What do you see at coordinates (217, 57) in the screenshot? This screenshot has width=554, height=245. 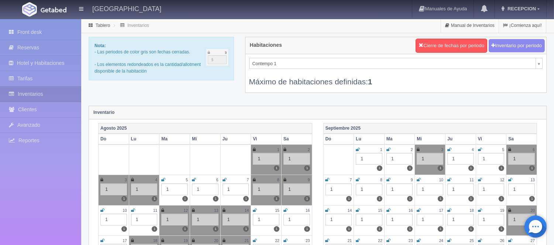 I see `img: cutoff.png` at bounding box center [217, 57].